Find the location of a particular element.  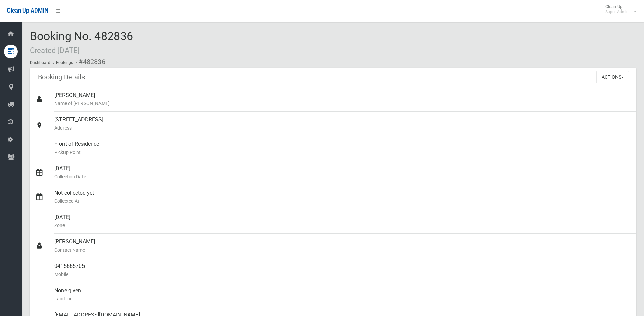

div: None given is located at coordinates (343, 295).